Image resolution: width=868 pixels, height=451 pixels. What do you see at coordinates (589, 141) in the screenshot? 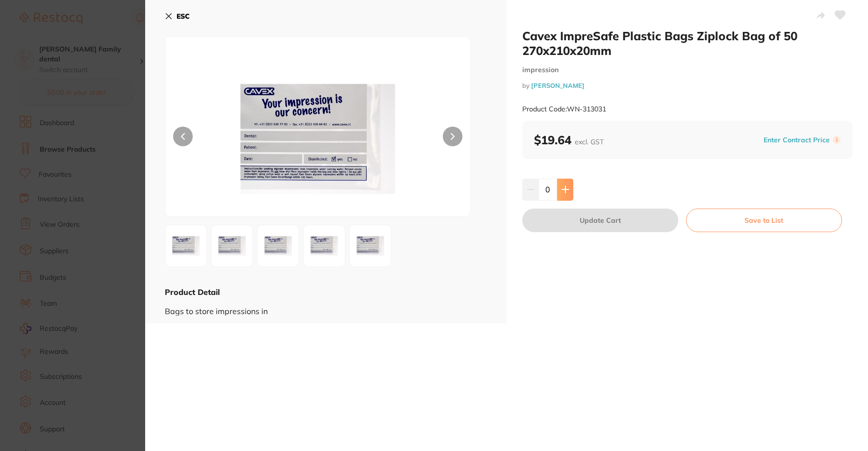
I see `span: excl. GST` at bounding box center [589, 141].